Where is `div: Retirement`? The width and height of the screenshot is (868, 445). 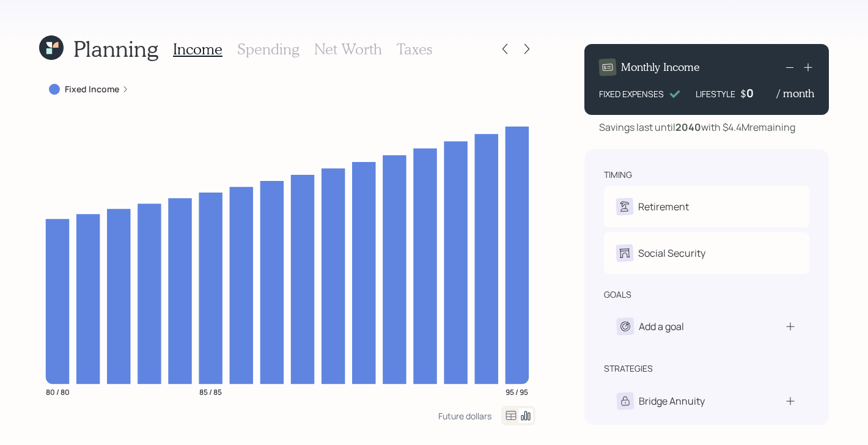
div: Retirement is located at coordinates (663, 207).